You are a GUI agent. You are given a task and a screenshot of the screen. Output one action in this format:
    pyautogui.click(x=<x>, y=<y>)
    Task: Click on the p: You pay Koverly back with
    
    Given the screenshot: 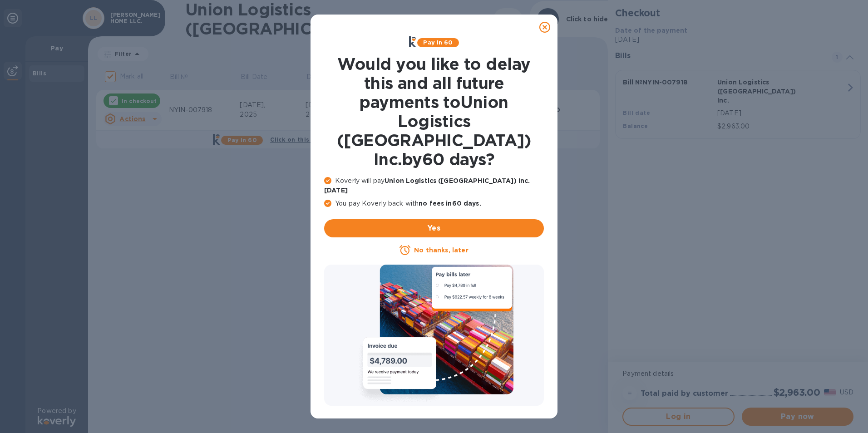 What is the action you would take?
    pyautogui.click(x=434, y=203)
    